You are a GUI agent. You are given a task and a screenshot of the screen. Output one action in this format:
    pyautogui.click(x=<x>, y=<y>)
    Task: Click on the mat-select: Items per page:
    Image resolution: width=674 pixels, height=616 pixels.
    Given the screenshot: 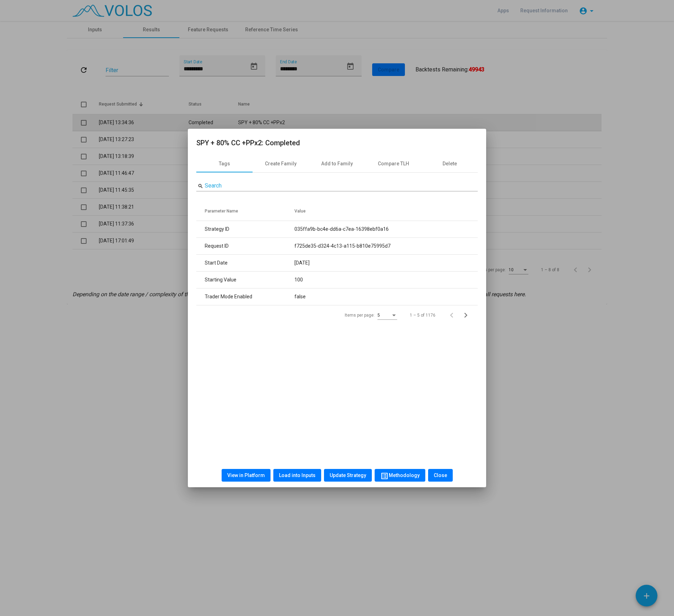 What is the action you would take?
    pyautogui.click(x=387, y=316)
    